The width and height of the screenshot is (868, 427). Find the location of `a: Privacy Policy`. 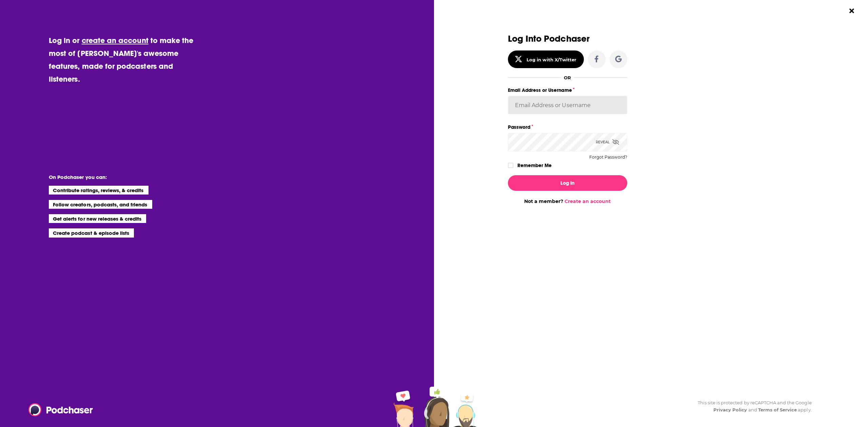

a: Privacy Policy is located at coordinates (730, 410).